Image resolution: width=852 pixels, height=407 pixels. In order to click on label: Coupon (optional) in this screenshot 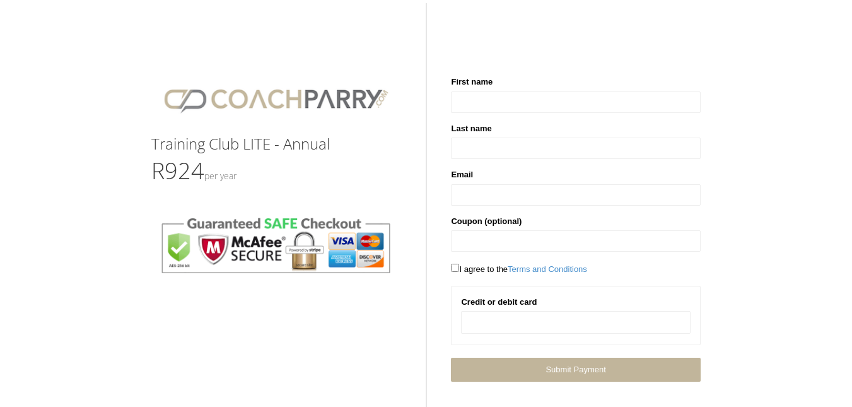, I will do `click(486, 221)`.